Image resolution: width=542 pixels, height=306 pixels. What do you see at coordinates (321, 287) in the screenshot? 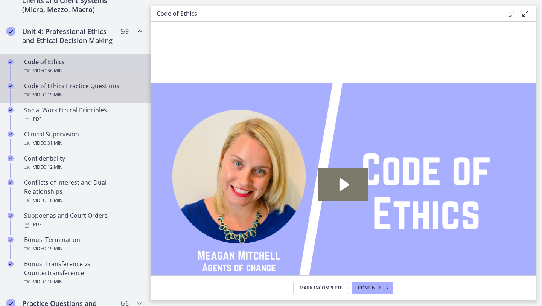
I see `span: Mark Incomplete` at bounding box center [321, 287].